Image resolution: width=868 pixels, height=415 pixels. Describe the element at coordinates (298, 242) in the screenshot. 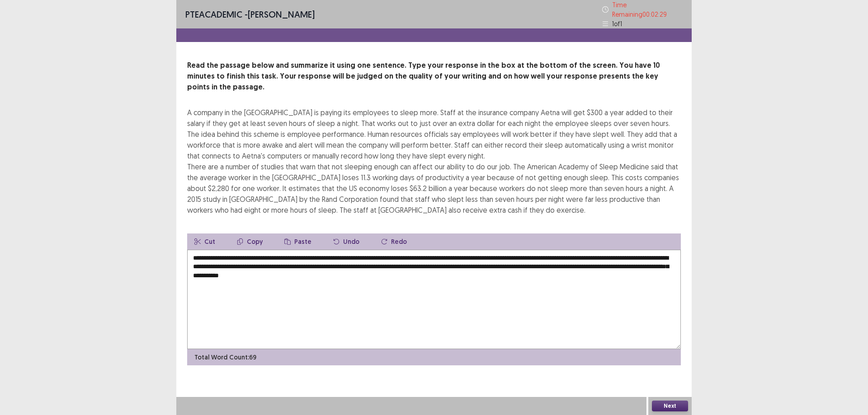

I see `button: Paste` at that location.